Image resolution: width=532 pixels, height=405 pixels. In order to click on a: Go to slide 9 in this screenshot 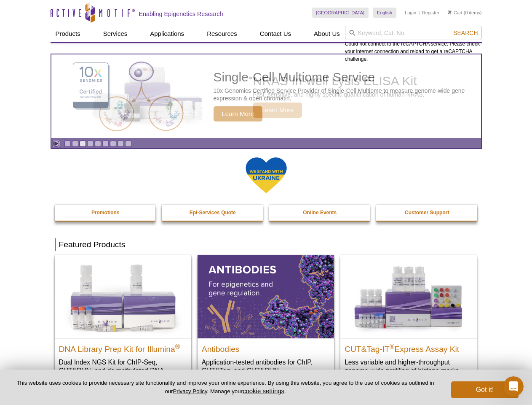, I will do `click(128, 144)`.